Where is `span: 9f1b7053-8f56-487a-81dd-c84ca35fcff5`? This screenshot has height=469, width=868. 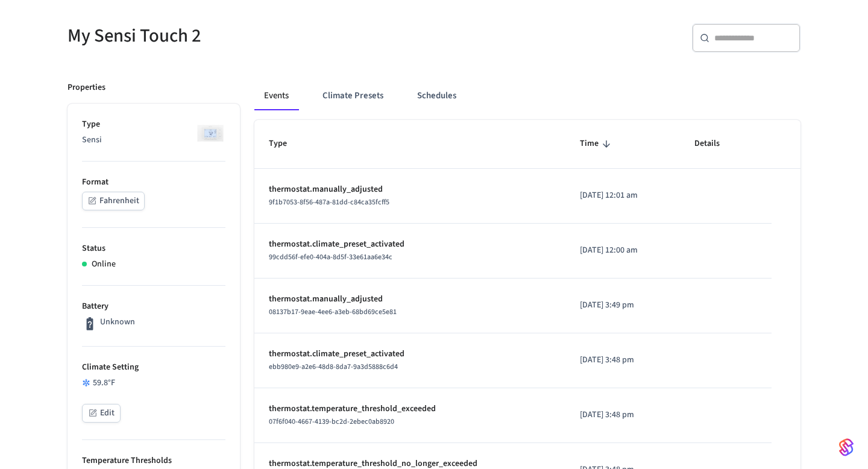
span: 9f1b7053-8f56-487a-81dd-c84ca35fcff5 is located at coordinates (329, 201).